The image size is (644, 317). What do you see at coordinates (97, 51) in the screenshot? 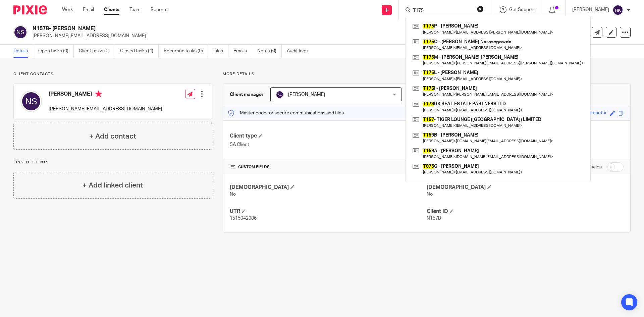
I see `a: Client tasks (0)` at bounding box center [97, 51].